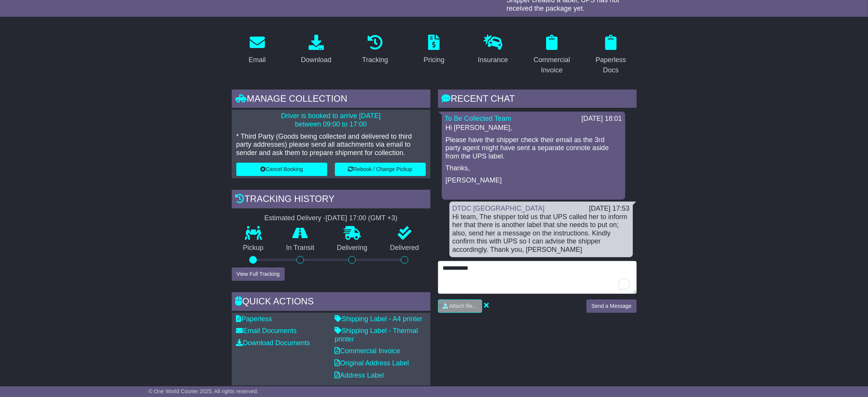 This screenshot has width=868, height=397. Describe the element at coordinates (331, 145) in the screenshot. I see `p: * Third Party (Goods being collected and delivered to third party addresses) please send all atta...` at that location.